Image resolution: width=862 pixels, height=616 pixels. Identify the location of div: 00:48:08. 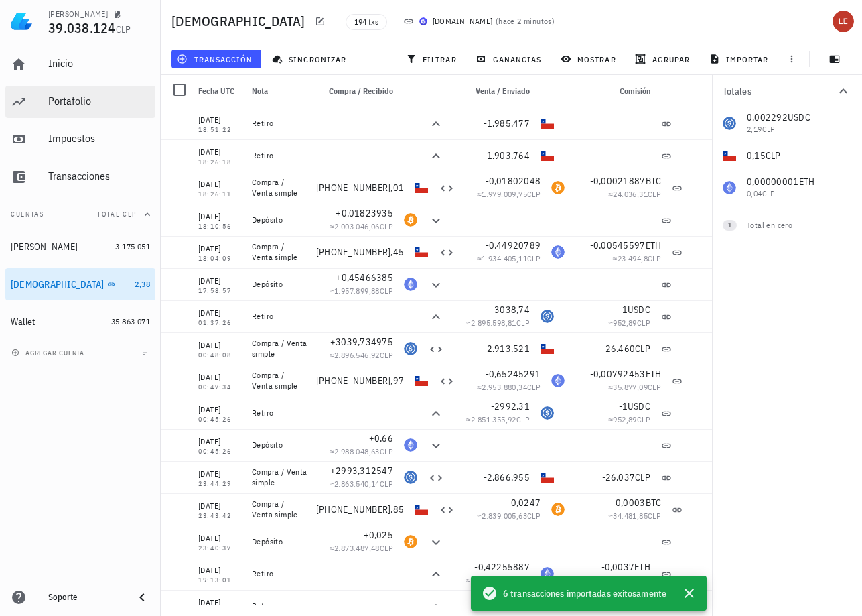
(220, 355).